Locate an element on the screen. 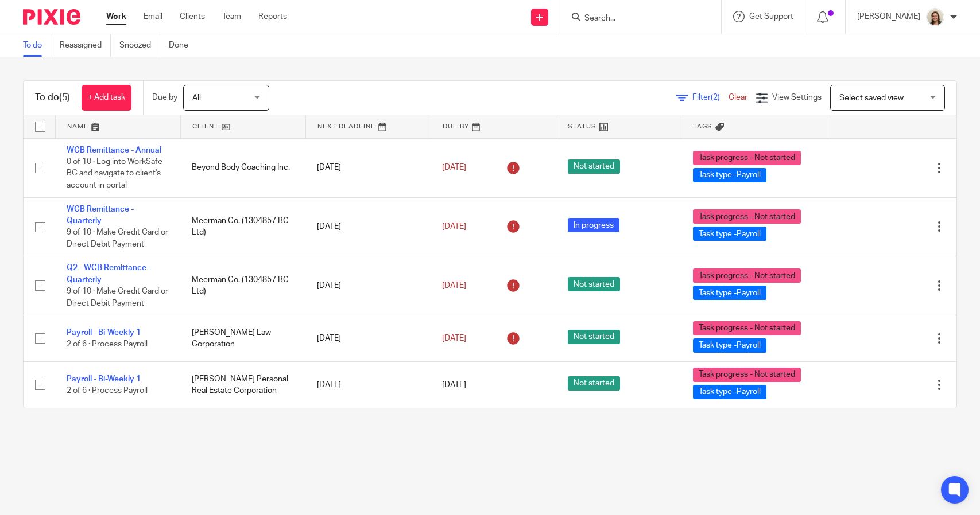  span: Filter is located at coordinates (710, 98).